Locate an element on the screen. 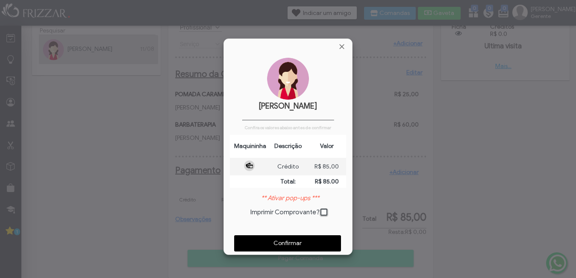  span: Descrição is located at coordinates (288, 146).